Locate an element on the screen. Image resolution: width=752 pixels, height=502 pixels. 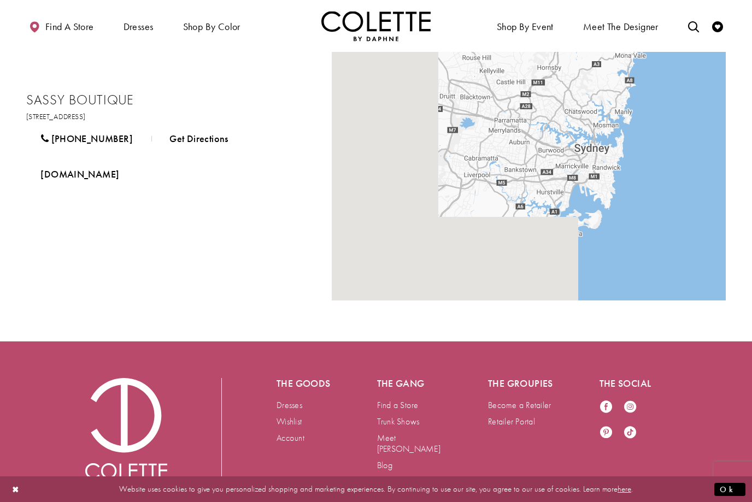
a: Blog is located at coordinates (385, 465).